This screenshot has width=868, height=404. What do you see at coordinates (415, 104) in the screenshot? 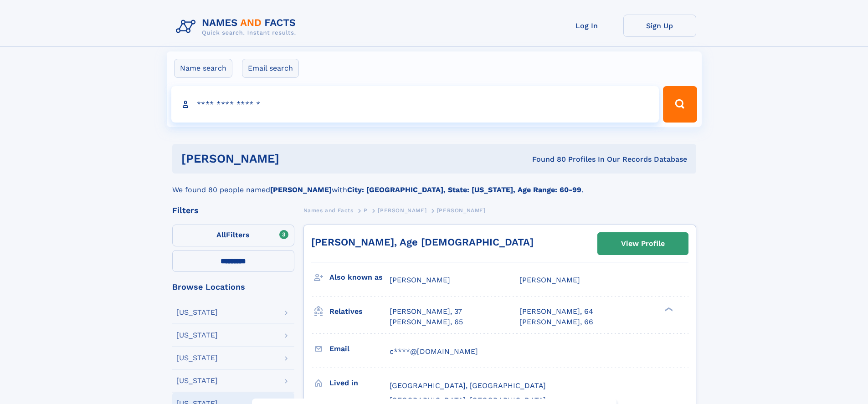
I see `input: search input` at bounding box center [415, 104].